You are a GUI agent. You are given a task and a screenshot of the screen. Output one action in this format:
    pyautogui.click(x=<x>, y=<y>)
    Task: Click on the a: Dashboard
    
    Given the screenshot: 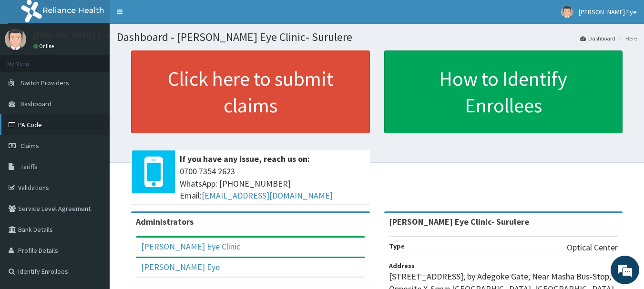 What is the action you would take?
    pyautogui.click(x=598, y=38)
    